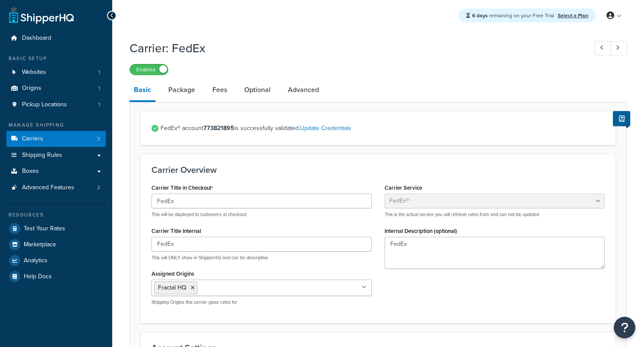 The width and height of the screenshot is (644, 347). Describe the element at coordinates (403, 187) in the screenshot. I see `label: Carrier Service` at that location.